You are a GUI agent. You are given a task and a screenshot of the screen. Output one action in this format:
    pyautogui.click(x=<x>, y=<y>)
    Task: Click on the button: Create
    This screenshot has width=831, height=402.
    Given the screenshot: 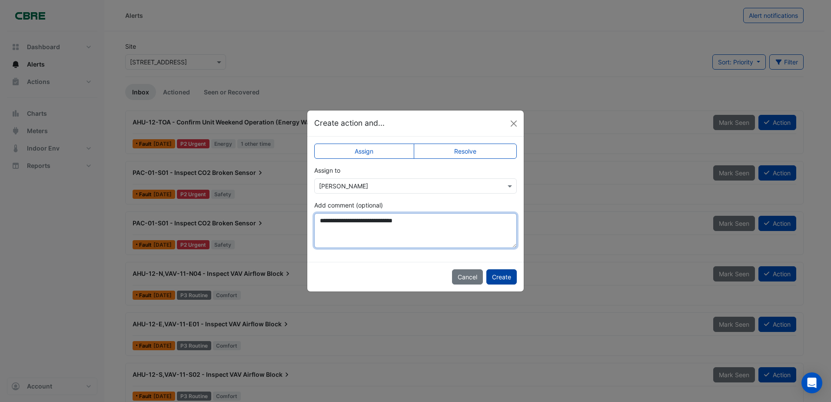 What is the action you would take?
    pyautogui.click(x=501, y=276)
    